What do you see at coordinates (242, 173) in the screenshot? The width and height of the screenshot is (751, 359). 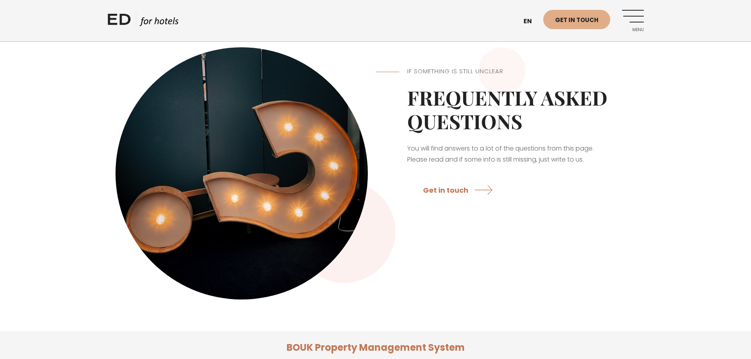 I see `img: KKK` at bounding box center [242, 173].